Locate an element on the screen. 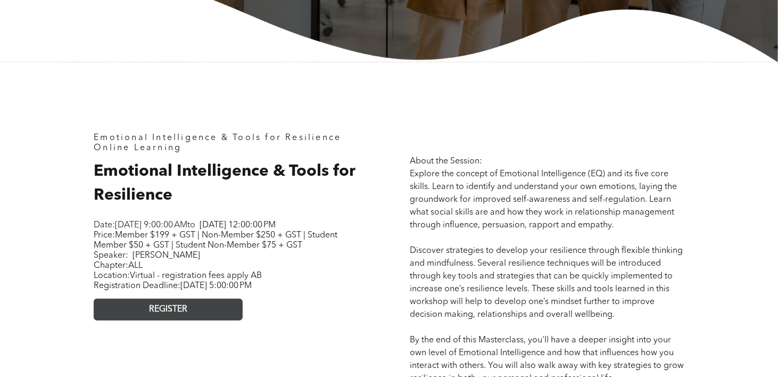 This screenshot has height=377, width=778. span: Online Learning is located at coordinates (137, 148).